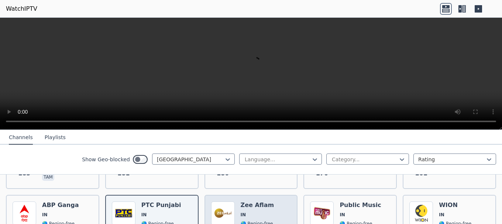 This screenshot has width=502, height=224. I want to click on button: Playlists, so click(55, 138).